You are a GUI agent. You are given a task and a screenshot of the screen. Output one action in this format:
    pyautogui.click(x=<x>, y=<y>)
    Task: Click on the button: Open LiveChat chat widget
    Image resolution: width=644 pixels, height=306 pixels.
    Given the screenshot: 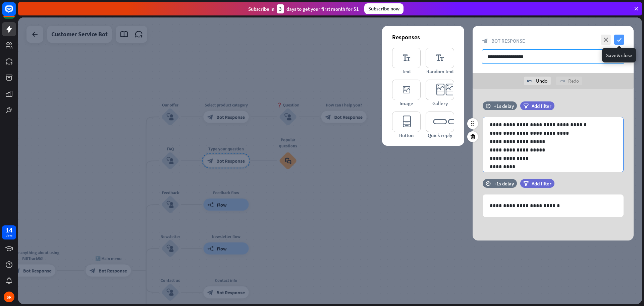 What is the action you would take?
    pyautogui.click(x=16, y=13)
    